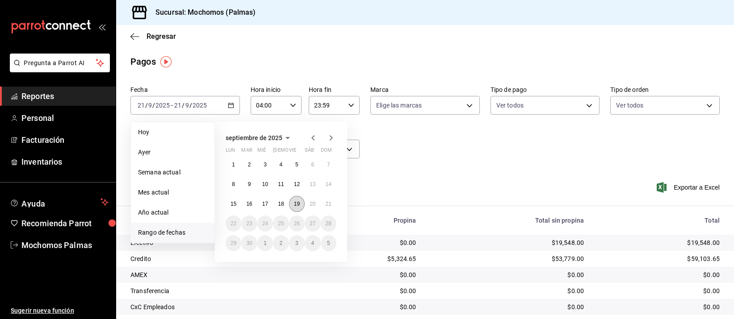 This screenshot has width=734, height=319. What do you see at coordinates (60, 63) in the screenshot?
I see `span: Pregunta a Parrot AI` at bounding box center [60, 63].